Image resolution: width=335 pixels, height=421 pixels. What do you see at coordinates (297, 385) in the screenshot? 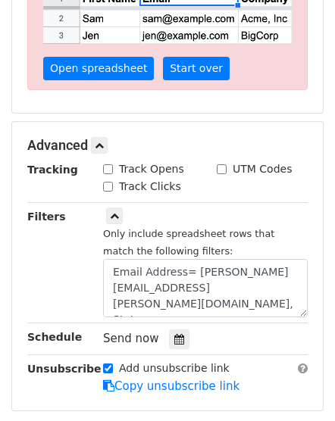
I see `div: Chat Widget` at bounding box center [297, 385].